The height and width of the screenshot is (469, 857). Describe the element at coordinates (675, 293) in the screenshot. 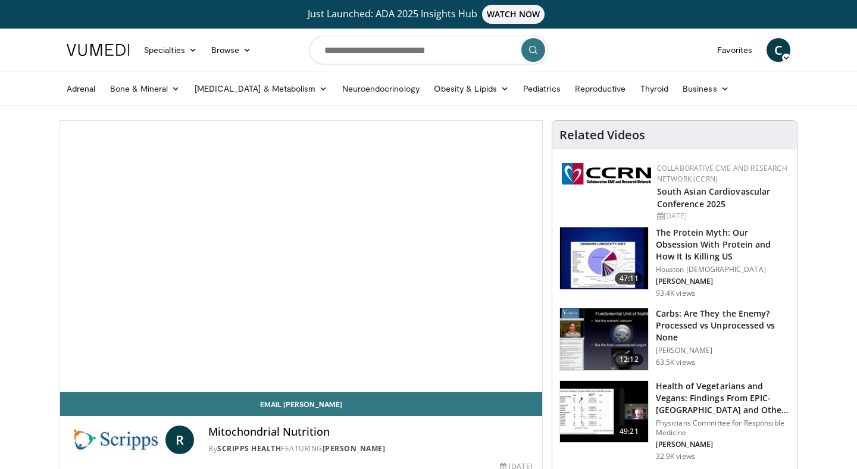

I see `p: 93.4K views` at that location.